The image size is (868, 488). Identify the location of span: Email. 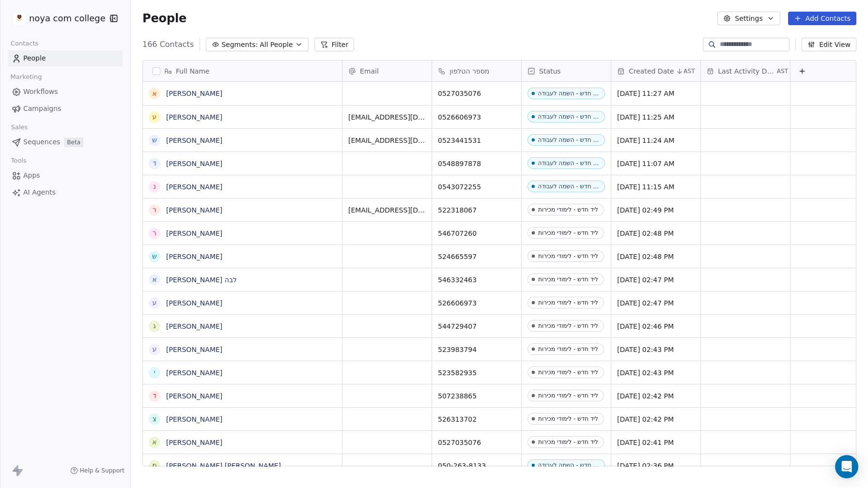
(369, 71).